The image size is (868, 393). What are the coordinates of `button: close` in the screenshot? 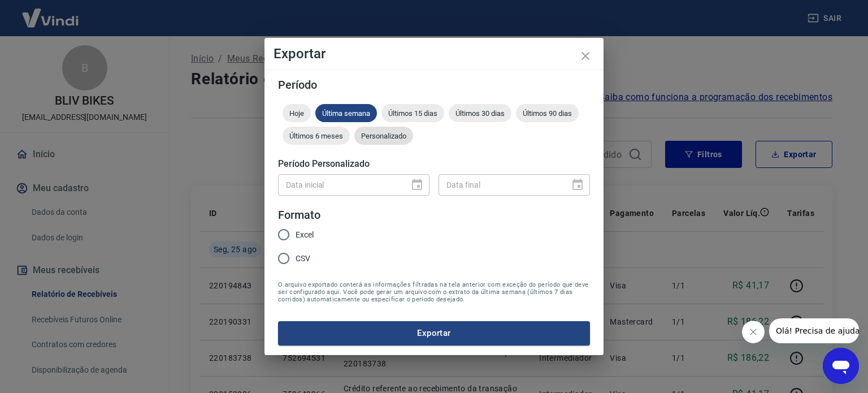 It's located at (585, 56).